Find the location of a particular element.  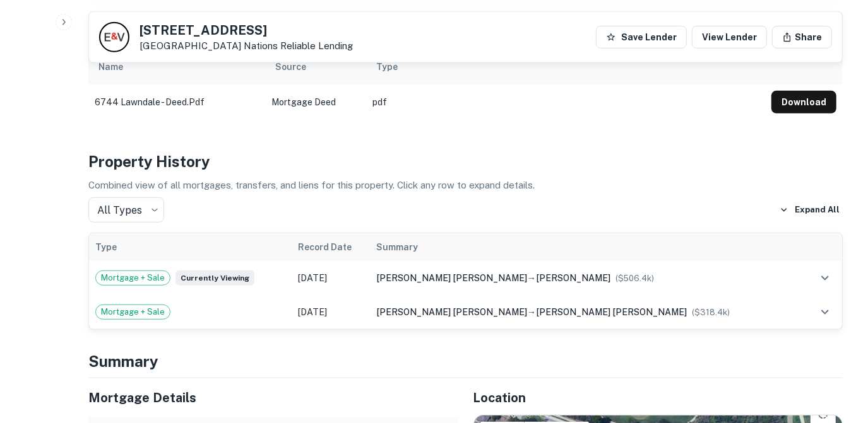

h4: Summary is located at coordinates (465, 362).